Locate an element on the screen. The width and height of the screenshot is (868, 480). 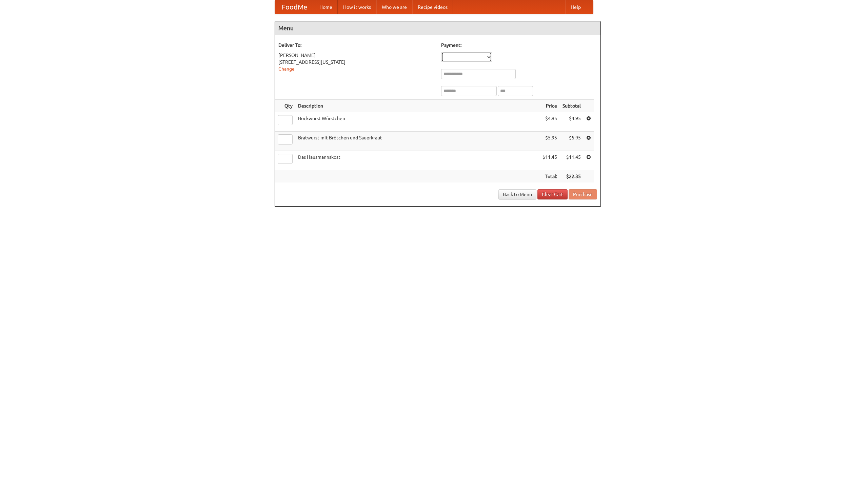
td: Bratwurst mit Brötchen und Sauerkraut is located at coordinates (417, 141).